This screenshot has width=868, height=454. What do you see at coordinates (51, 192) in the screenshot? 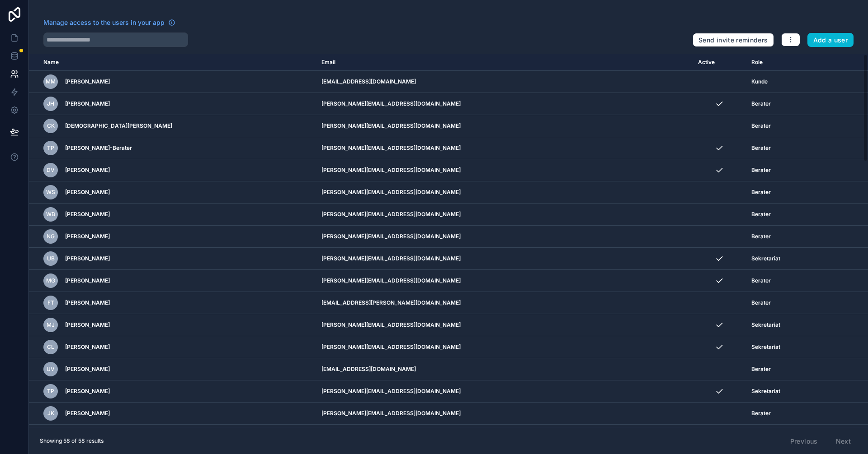
I see `span: WS` at bounding box center [51, 192].